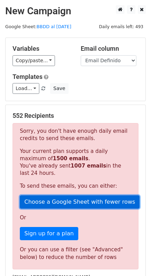  I want to click on small: Google Sheet:, so click(38, 26).